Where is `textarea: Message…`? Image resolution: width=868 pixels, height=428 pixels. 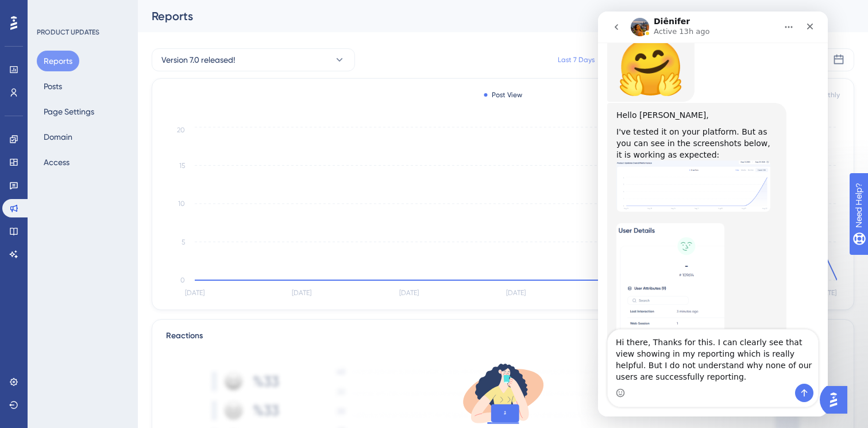 textarea: Message… is located at coordinates (115, 345).